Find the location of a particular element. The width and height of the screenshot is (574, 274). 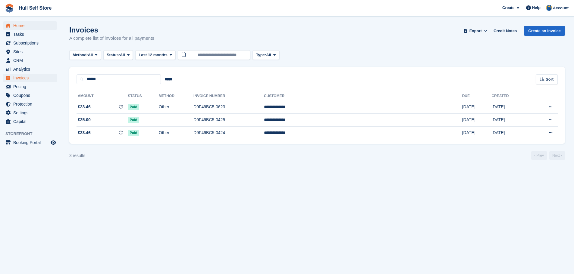

span: Subscriptions is located at coordinates (31, 43).